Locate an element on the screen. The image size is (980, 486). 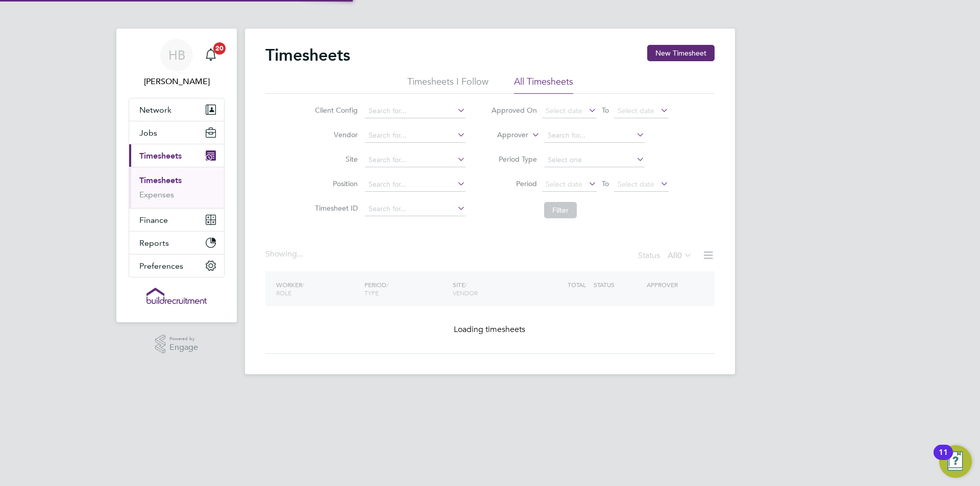
span: Jobs is located at coordinates (148, 133).